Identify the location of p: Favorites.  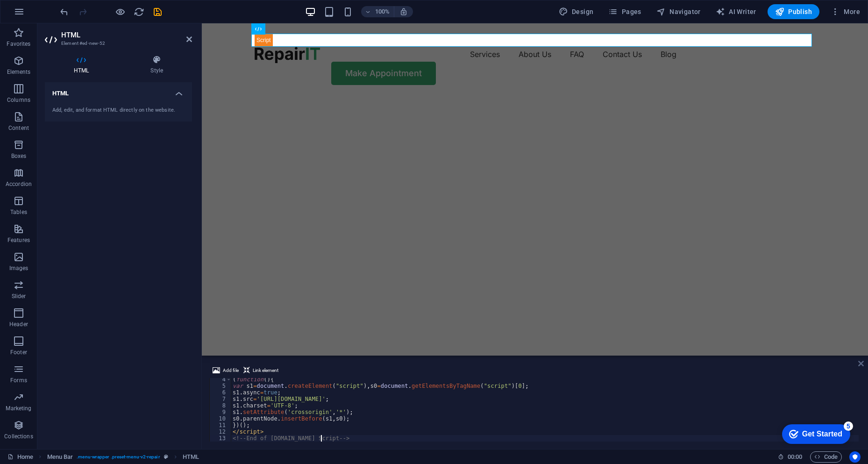
(19, 44).